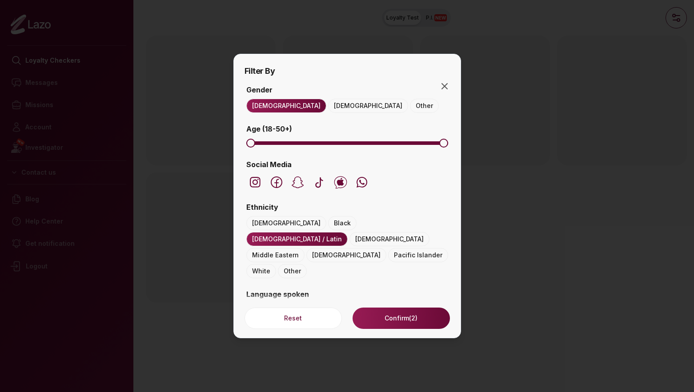  I want to click on span: Minimum, so click(251, 143).